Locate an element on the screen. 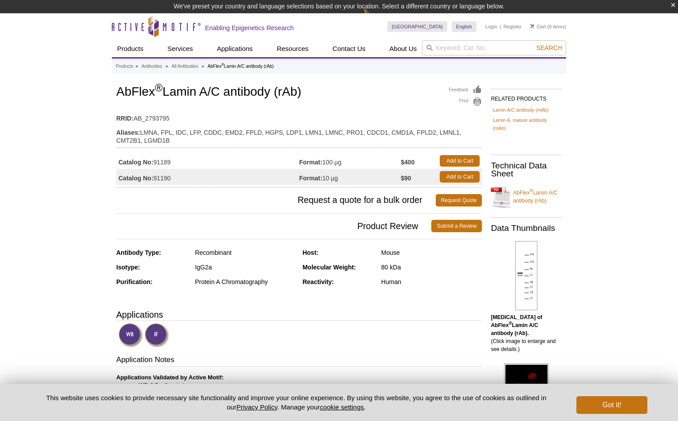 This screenshot has width=678, height=421. span: Request a quote for a bulk order is located at coordinates (276, 200).